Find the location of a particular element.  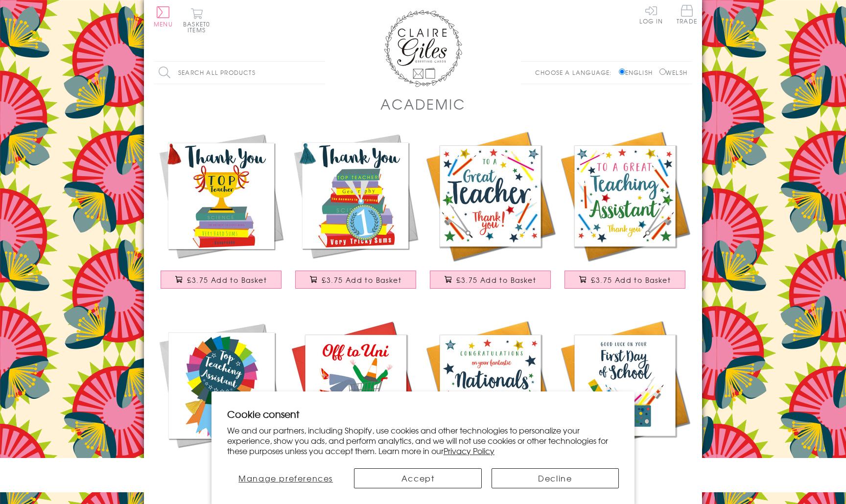

button: Accept is located at coordinates (418, 478).